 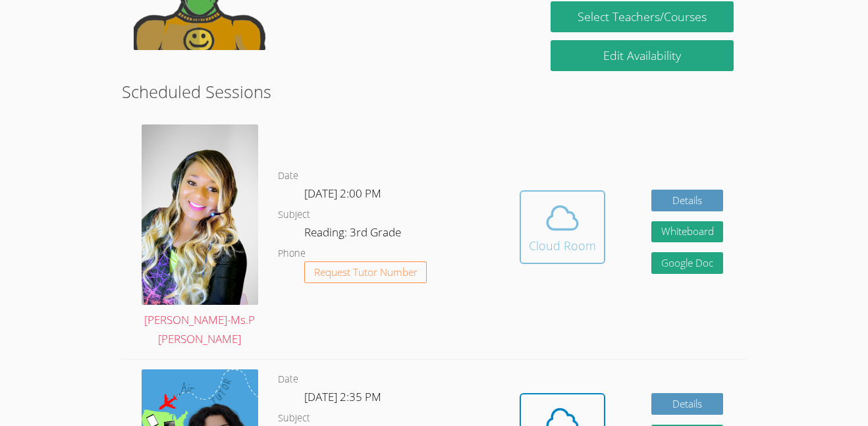 I want to click on dt: Subject, so click(x=293, y=214).